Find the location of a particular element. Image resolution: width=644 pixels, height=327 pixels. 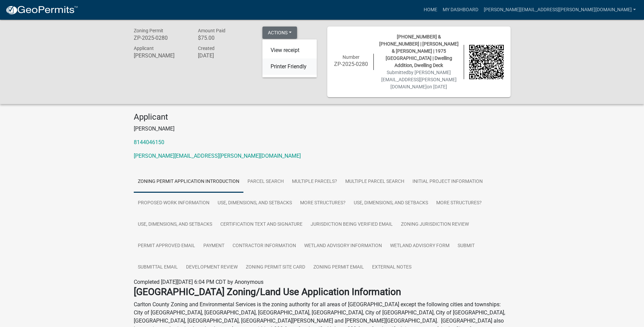

a: Parcel search is located at coordinates (266, 182).